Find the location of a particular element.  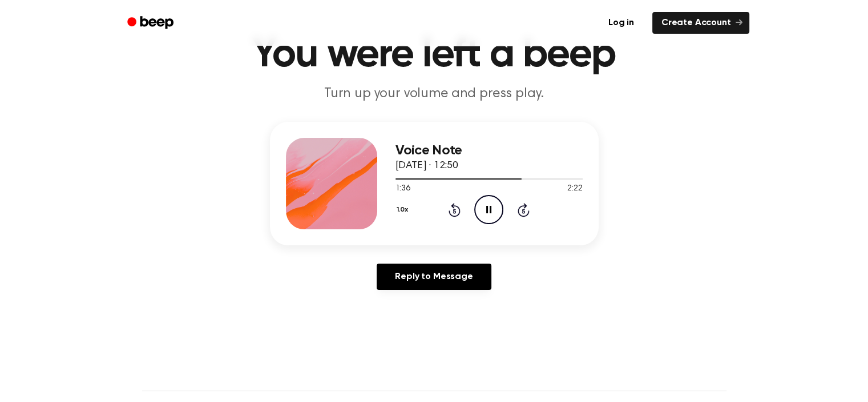

a: Reply to Message is located at coordinates (434, 277).